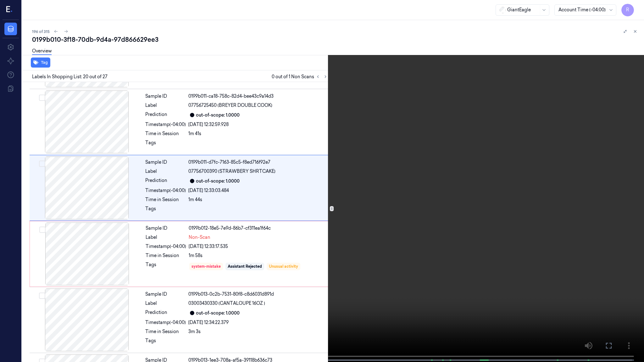 This screenshot has width=644, height=362. What do you see at coordinates (41, 31) in the screenshot?
I see `span: 196 of 315` at bounding box center [41, 31].